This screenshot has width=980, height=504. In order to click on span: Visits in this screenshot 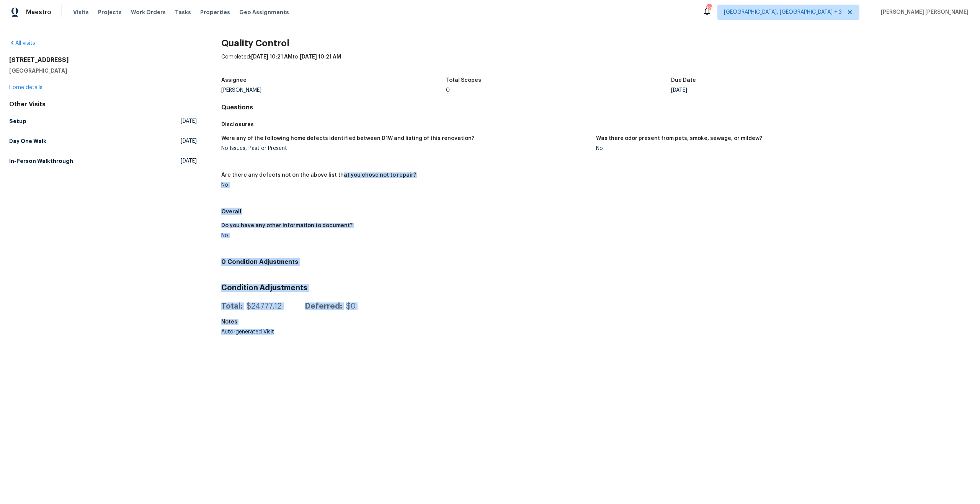, I will do `click(81, 12)`.